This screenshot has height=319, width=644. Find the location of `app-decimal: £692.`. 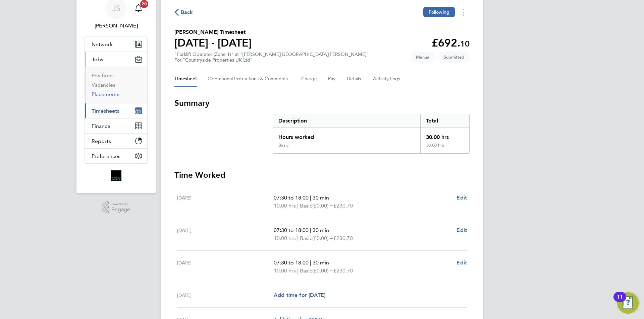

app-decimal: £692. is located at coordinates (451, 43).